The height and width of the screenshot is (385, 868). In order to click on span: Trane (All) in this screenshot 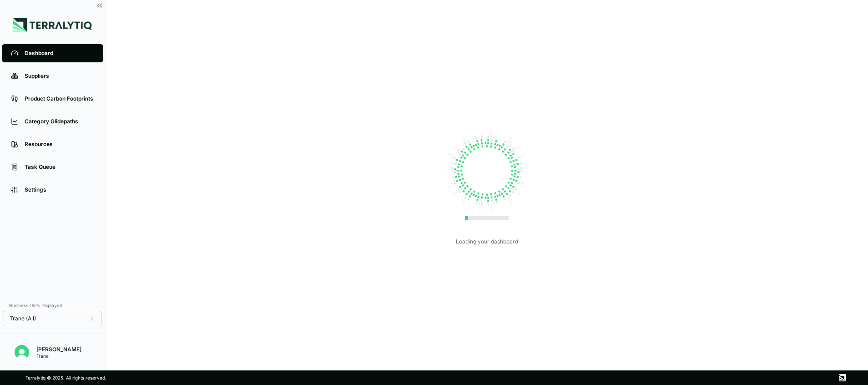, I will do `click(22, 319)`.